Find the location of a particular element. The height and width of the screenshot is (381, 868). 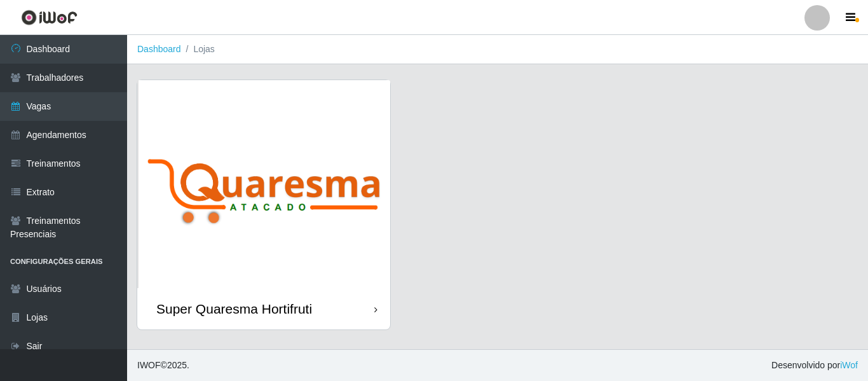

img: cardImg is located at coordinates (264, 184).